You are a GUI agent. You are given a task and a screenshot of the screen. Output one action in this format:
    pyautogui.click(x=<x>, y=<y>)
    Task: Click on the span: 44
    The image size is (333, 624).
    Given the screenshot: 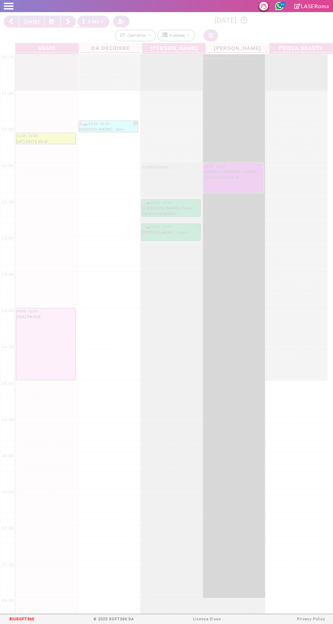 What is the action you would take?
    pyautogui.click(x=282, y=4)
    